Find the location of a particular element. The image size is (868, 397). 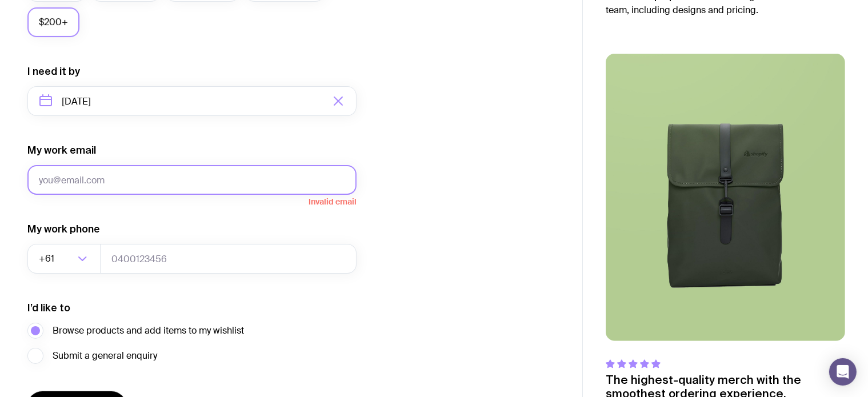

span: Submit a general enquiry is located at coordinates (105, 356).